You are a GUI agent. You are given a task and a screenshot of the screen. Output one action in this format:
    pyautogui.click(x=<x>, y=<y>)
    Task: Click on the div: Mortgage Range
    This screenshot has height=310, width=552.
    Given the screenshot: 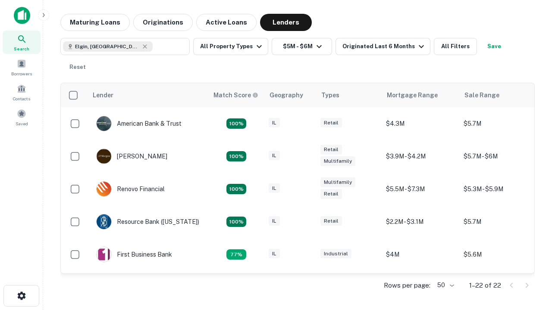 What is the action you would take?
    pyautogui.click(x=412, y=95)
    